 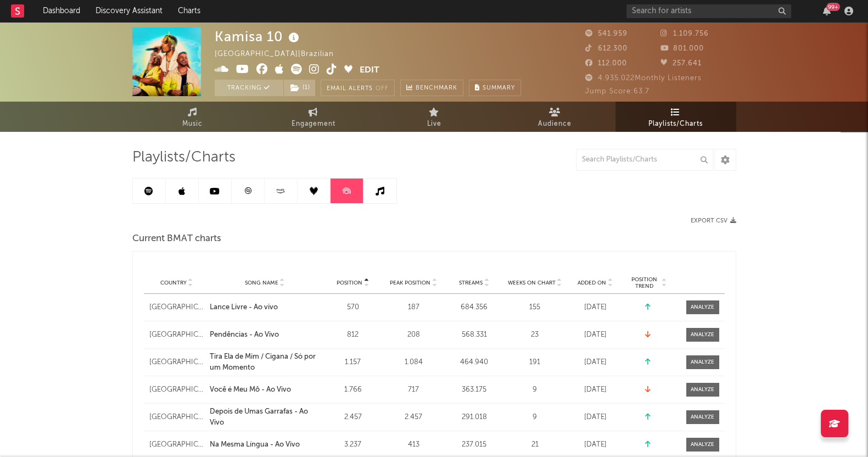 I want to click on a: Lance Livre - Ao vivo, so click(x=264, y=307).